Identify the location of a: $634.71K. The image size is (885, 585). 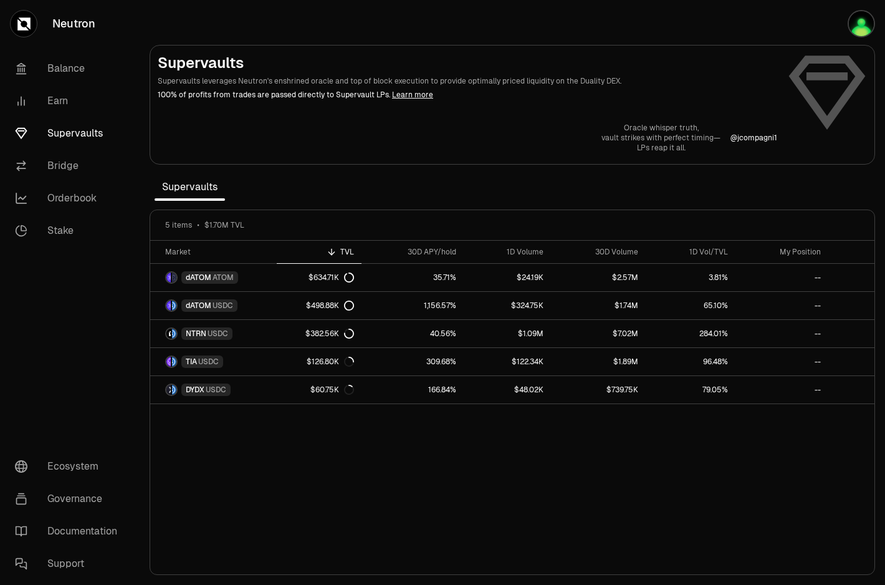
(318, 277).